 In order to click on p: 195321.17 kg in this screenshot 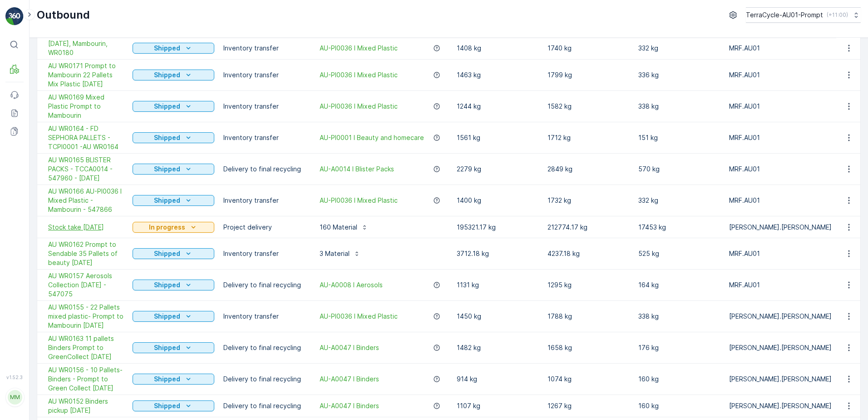, I will do `click(498, 227)`.